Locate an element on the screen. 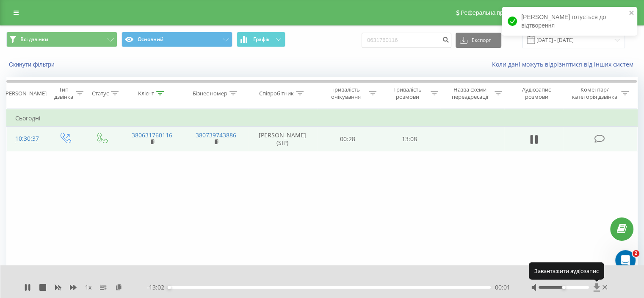 The image size is (644, 298). div: Коментар/категорія дзвінка is located at coordinates (594, 93).